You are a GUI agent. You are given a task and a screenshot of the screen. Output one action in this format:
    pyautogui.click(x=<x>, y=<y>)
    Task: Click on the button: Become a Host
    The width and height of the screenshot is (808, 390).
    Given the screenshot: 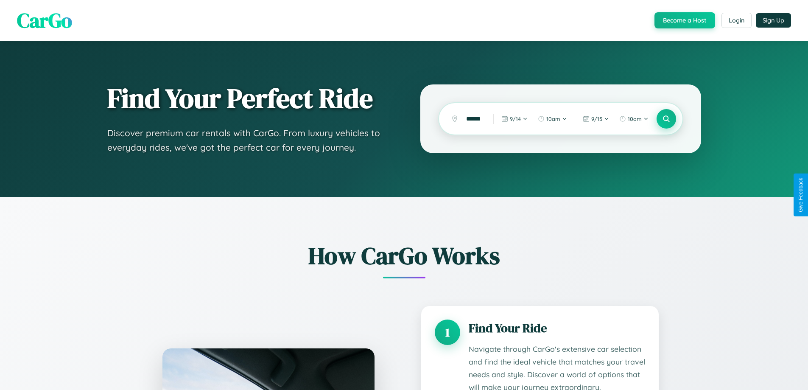 What is the action you would take?
    pyautogui.click(x=684, y=20)
    